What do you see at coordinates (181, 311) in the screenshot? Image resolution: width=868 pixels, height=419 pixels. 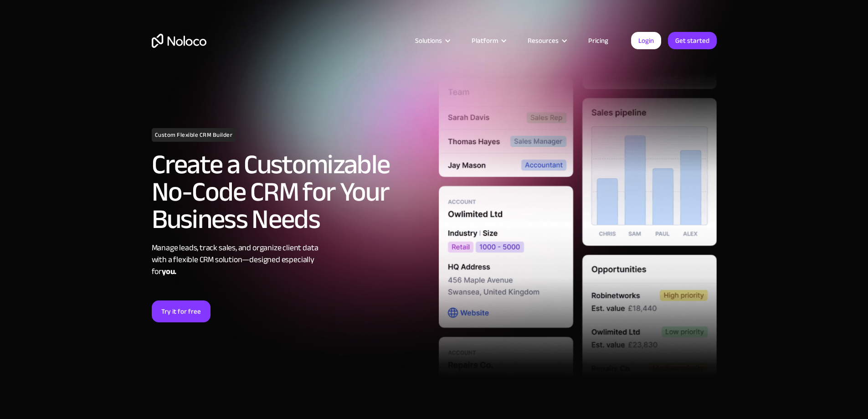 I see `a: Try it for free` at bounding box center [181, 311].